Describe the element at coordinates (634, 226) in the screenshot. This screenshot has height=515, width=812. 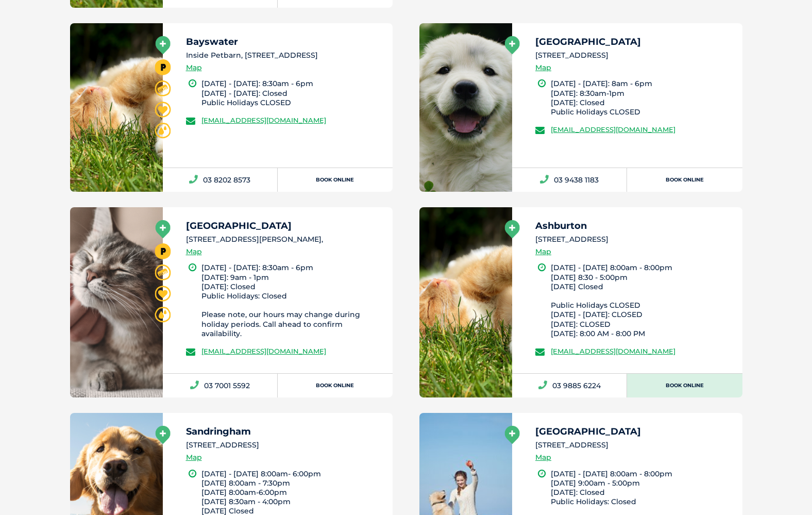
I see `h5: Ashburton` at that location.